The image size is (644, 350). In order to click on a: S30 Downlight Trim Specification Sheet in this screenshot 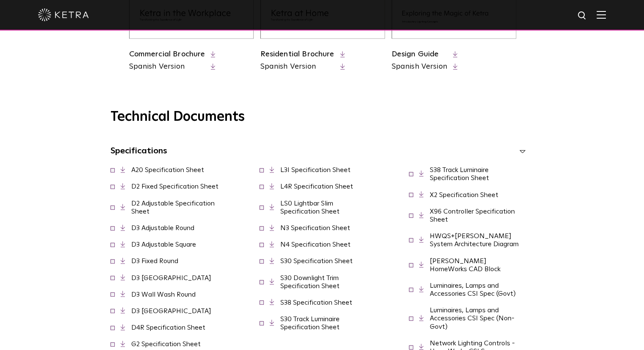, I will do `click(310, 282)`.